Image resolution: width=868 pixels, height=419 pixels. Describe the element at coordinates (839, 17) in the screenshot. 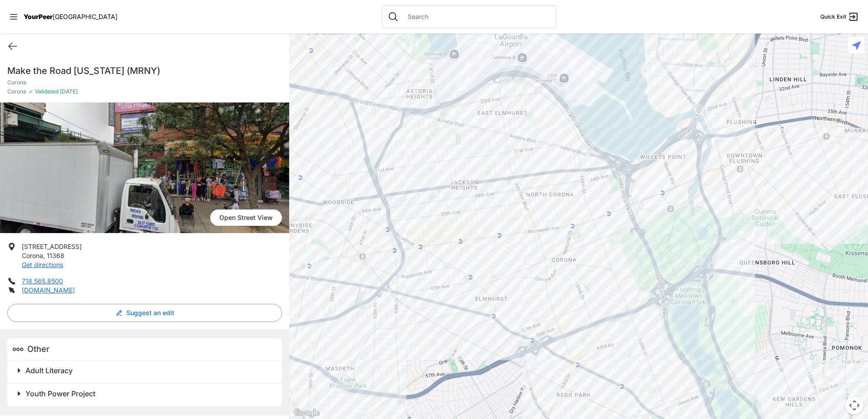

I see `a: Quick Exit` at that location.